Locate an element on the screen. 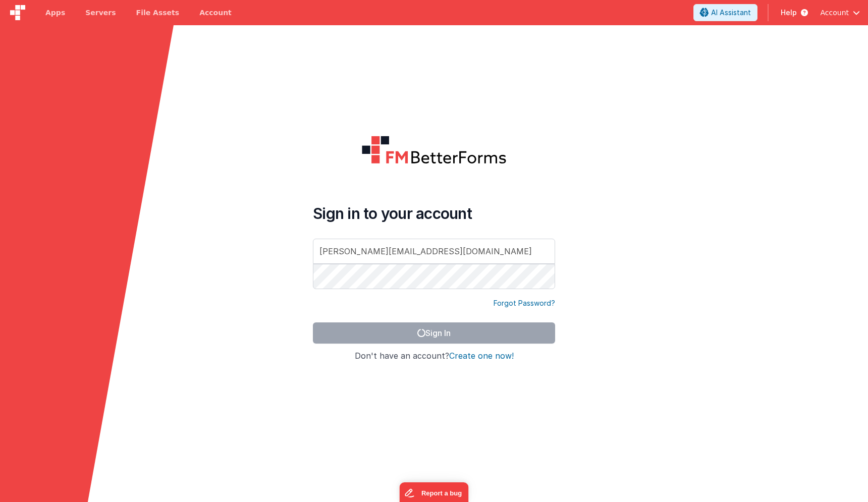 The width and height of the screenshot is (868, 502). span: Apps is located at coordinates (55, 13).